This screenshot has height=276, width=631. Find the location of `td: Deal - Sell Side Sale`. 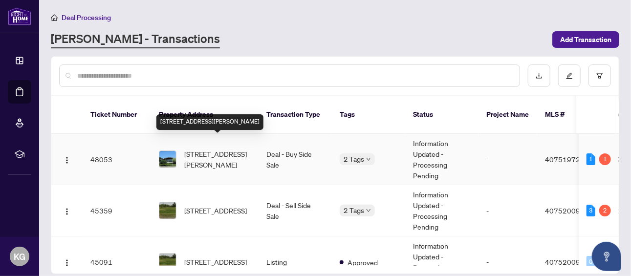

td: Deal - Sell Side Sale is located at coordinates (295, 211).